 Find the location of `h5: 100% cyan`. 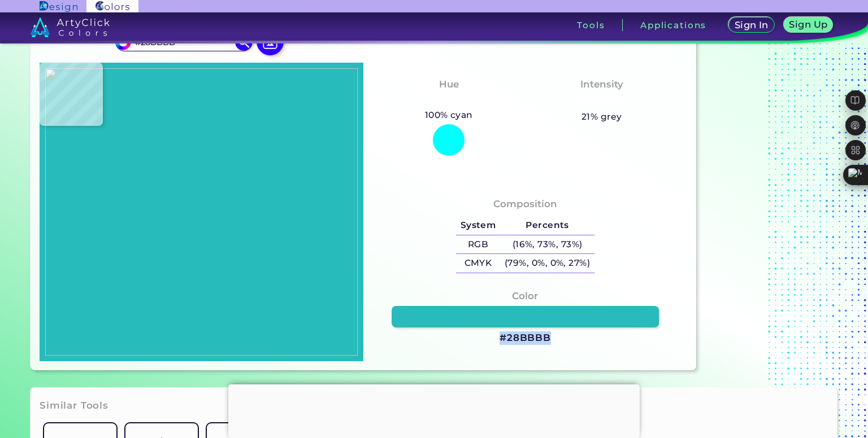

h5: 100% cyan is located at coordinates (448, 115).